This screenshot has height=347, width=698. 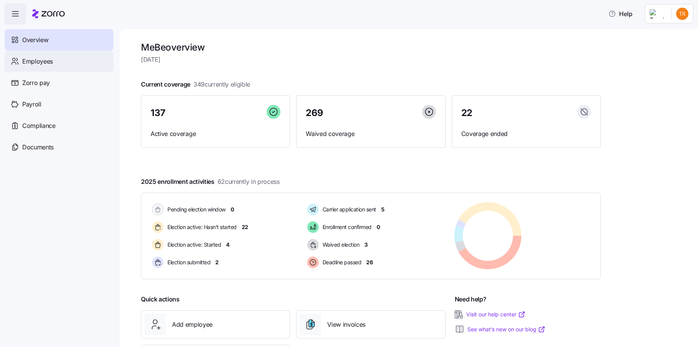 I want to click on span: Overview, so click(x=35, y=40).